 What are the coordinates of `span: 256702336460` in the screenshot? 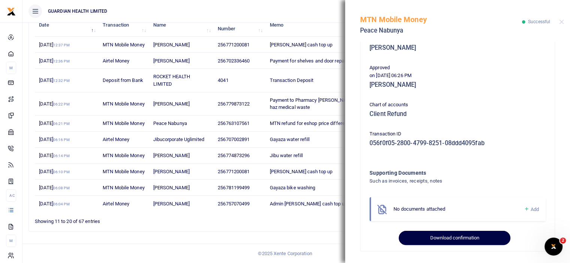 It's located at (233, 61).